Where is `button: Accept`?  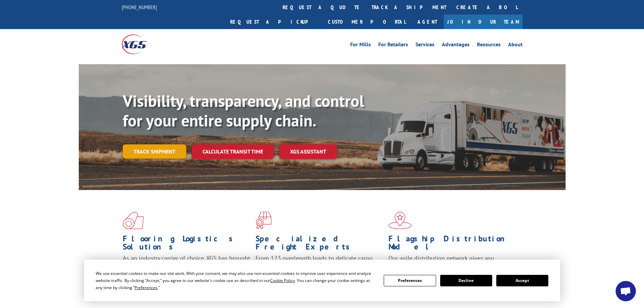 button: Accept is located at coordinates (523, 281).